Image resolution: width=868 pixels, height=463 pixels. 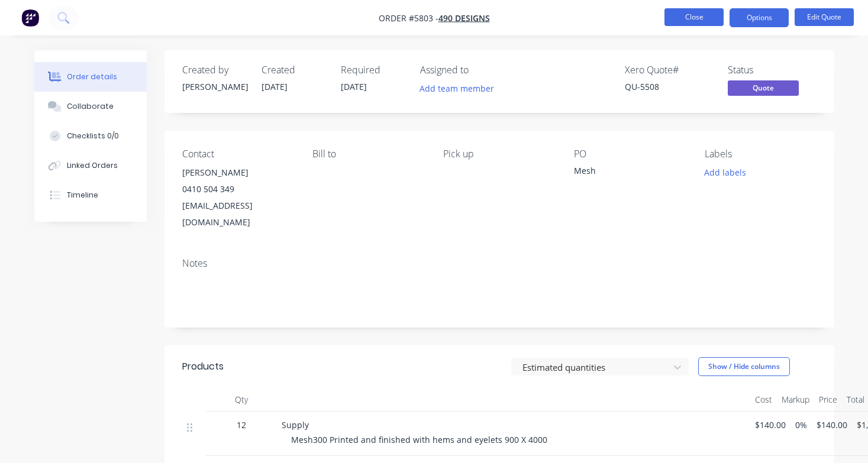 What do you see at coordinates (725, 172) in the screenshot?
I see `button: Add labels` at bounding box center [725, 172].